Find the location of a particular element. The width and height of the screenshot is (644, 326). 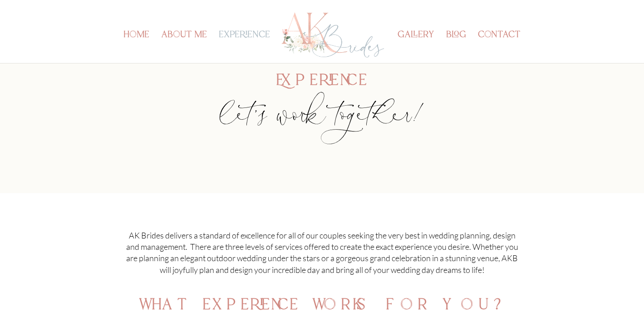

p: let’s work together! is located at coordinates (322, 125).